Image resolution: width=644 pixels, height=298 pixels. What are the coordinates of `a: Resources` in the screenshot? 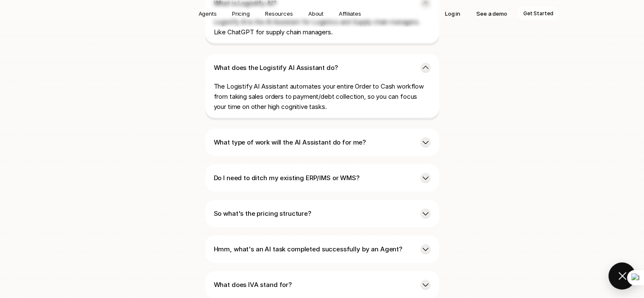 It's located at (279, 14).